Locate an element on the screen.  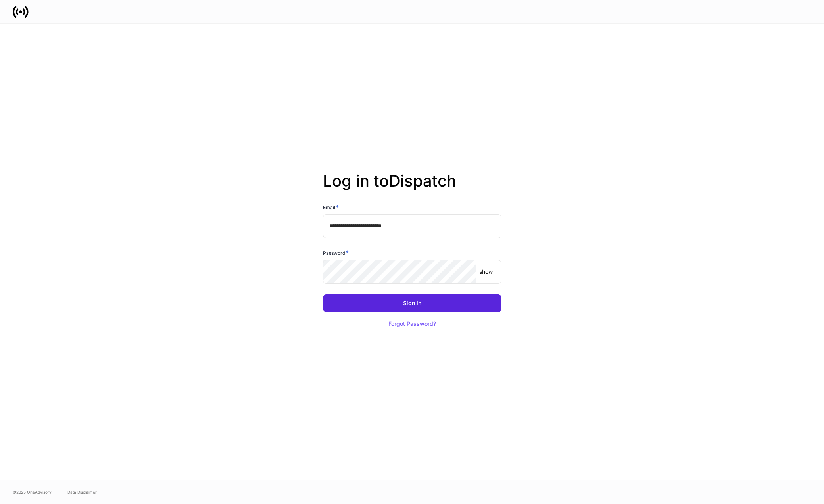
h6: Email is located at coordinates (331, 207).